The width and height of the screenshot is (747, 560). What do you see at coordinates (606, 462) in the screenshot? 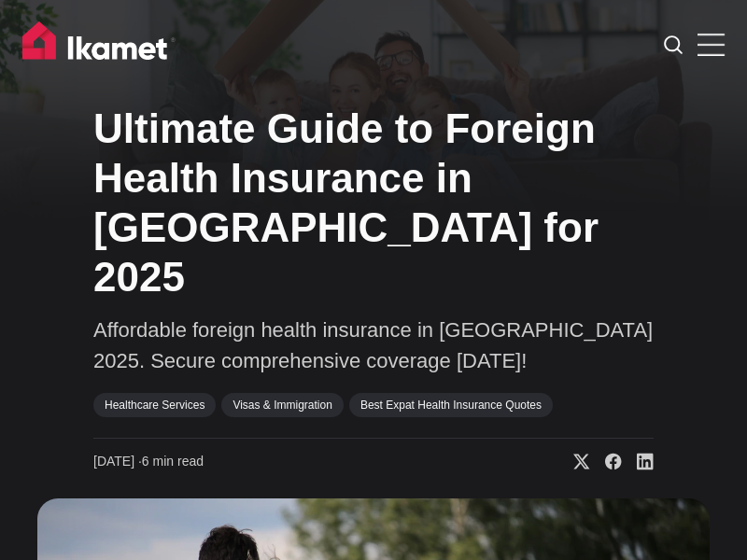
I see `a: Share on Facebook` at bounding box center [606, 462].